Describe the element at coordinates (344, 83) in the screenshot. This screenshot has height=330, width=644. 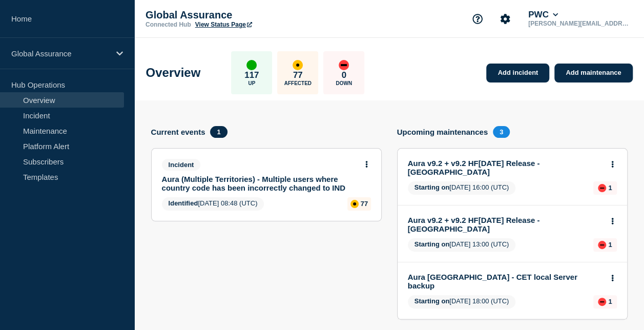
I see `p: Down` at that location.